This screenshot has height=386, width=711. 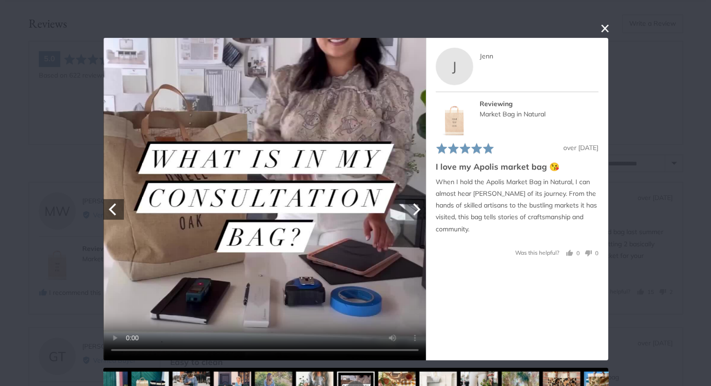 What do you see at coordinates (573, 253) in the screenshot?
I see `button: Yes` at bounding box center [573, 253].